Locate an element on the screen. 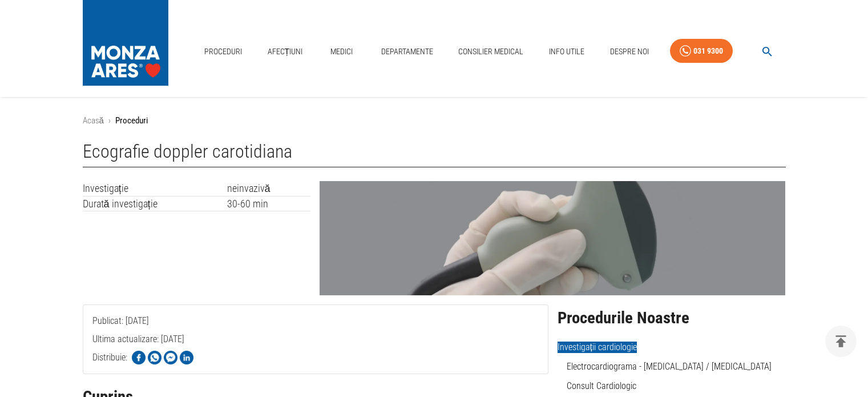 The height and width of the screenshot is (397, 868). p: Proceduri is located at coordinates (131, 121).